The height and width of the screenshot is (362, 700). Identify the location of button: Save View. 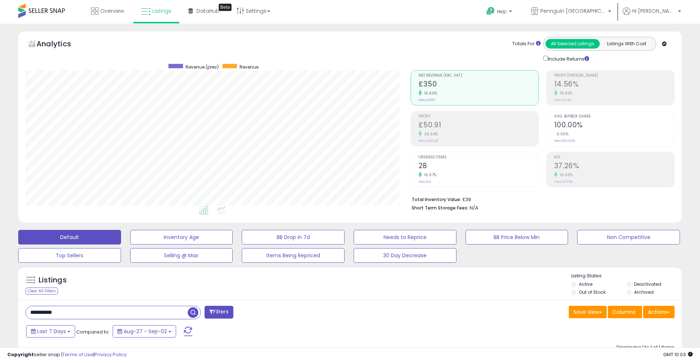
(588, 312).